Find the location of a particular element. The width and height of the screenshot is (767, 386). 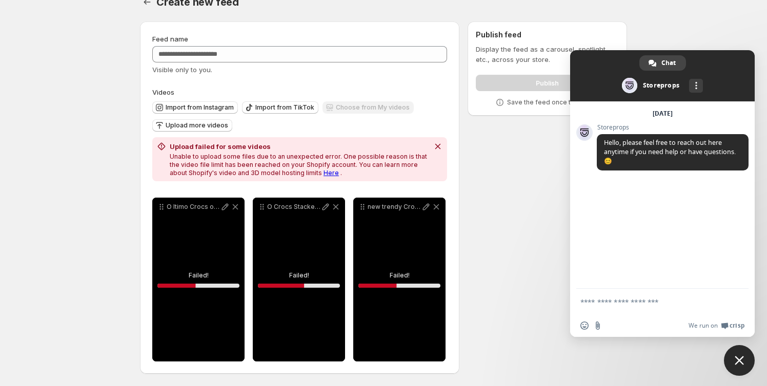

span: Insert an emoji is located at coordinates (584, 326).